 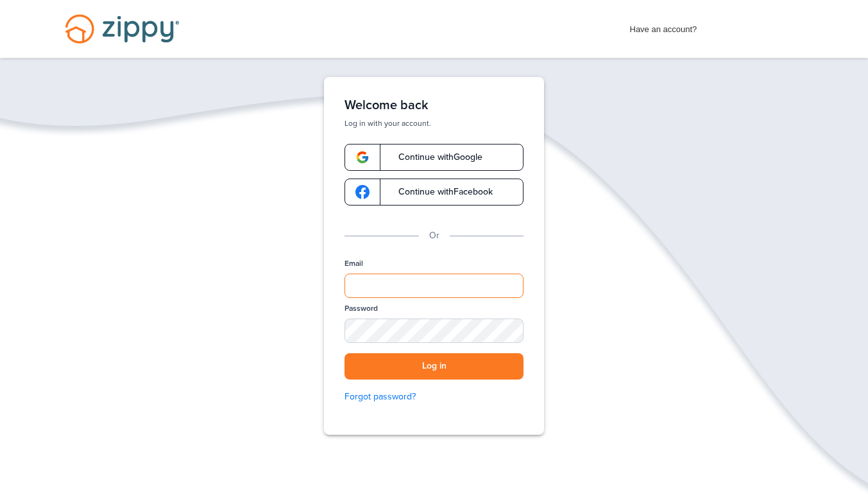 What do you see at coordinates (434, 123) in the screenshot?
I see `p: Log in with your account.` at bounding box center [434, 123].